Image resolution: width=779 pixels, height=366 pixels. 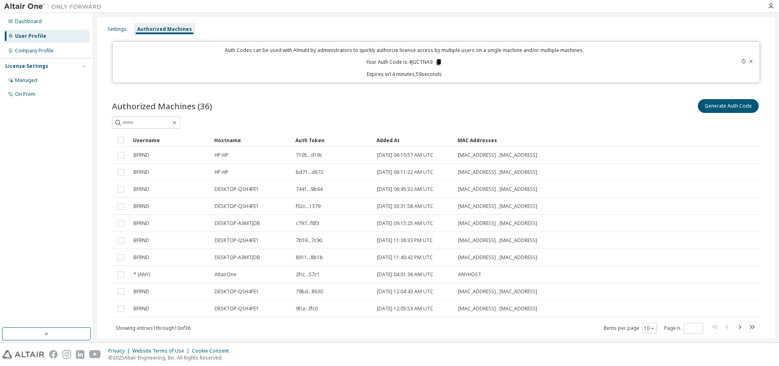 What do you see at coordinates (565, 140) in the screenshot?
I see `div: MAC Addresses` at bounding box center [565, 140].